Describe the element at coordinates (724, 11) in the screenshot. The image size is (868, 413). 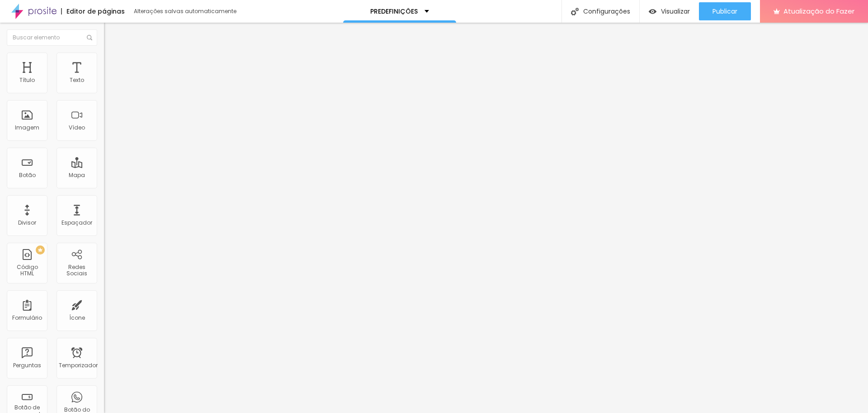
I see `font: Publicar` at that location.